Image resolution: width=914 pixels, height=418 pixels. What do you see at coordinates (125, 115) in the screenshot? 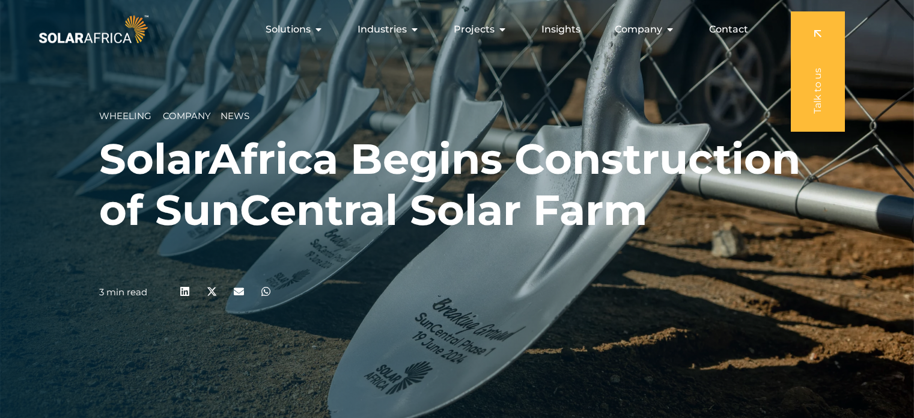
I see `span: Wheeling` at bounding box center [125, 115].